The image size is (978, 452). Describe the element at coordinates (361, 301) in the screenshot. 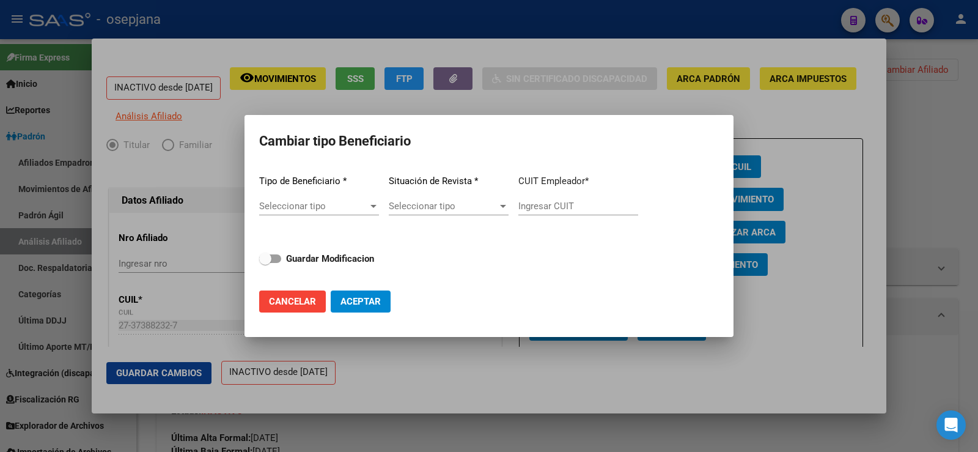

I see `button: Aceptar` at that location.